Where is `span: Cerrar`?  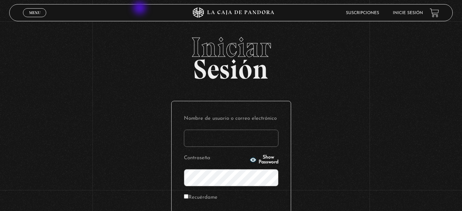 span: Cerrar is located at coordinates (35, 19).